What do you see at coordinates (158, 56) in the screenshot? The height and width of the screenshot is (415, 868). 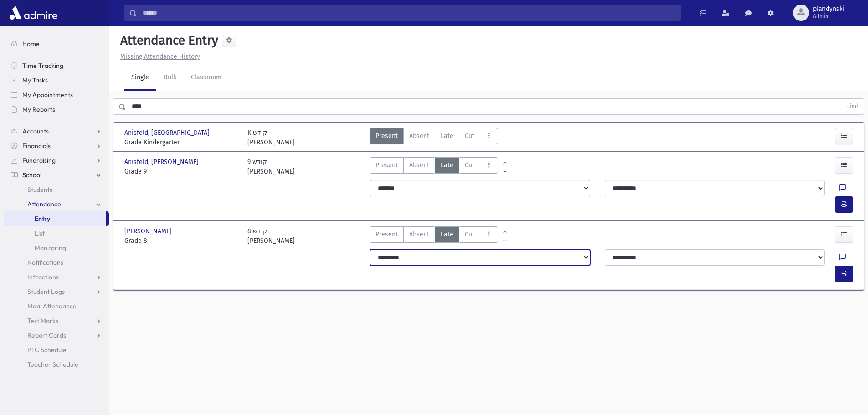 I see `a: Missing Attendance History` at bounding box center [158, 56].